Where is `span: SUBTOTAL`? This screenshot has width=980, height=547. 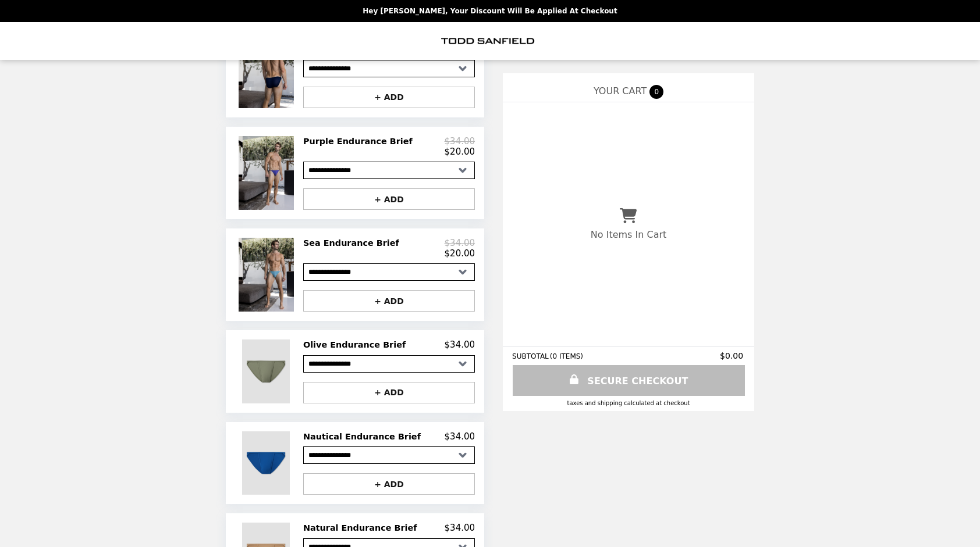 span: SUBTOTAL is located at coordinates (531, 356).